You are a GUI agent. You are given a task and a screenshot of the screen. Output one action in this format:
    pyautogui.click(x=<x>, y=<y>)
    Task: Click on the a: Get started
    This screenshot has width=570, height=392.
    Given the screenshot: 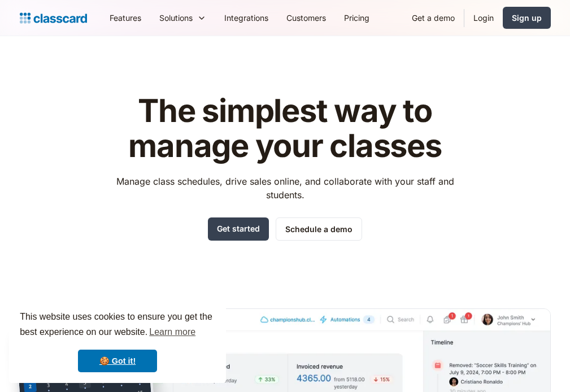 What is the action you would take?
    pyautogui.click(x=238, y=229)
    